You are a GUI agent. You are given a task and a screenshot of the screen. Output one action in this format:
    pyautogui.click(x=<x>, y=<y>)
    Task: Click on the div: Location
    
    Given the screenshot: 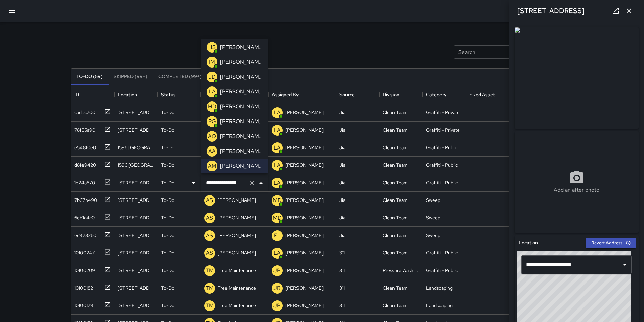 What is the action you would take?
    pyautogui.click(x=136, y=94)
    